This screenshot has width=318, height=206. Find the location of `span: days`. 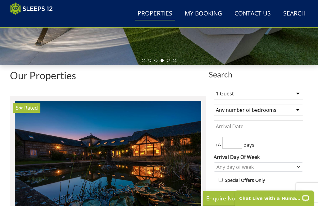

span: days is located at coordinates (248, 145).